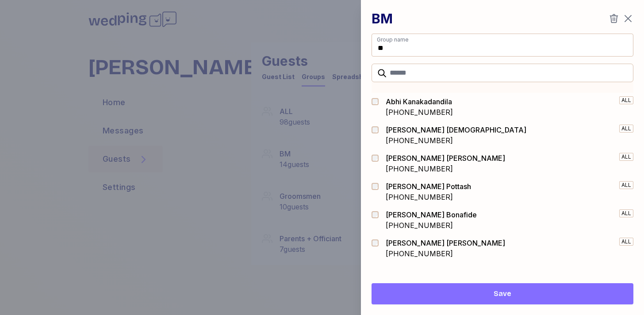  Describe the element at coordinates (419, 102) in the screenshot. I see `div: Abhi Kanakadandila` at that location.